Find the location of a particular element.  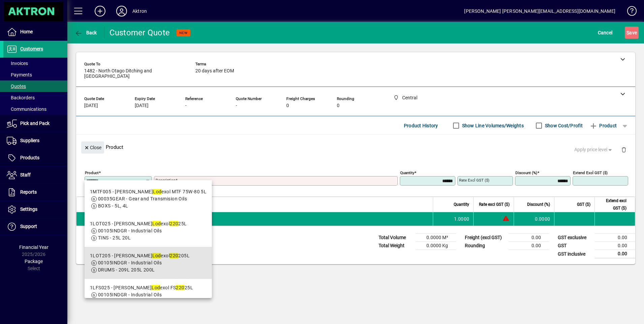

button: Cancel is located at coordinates (605, 33).